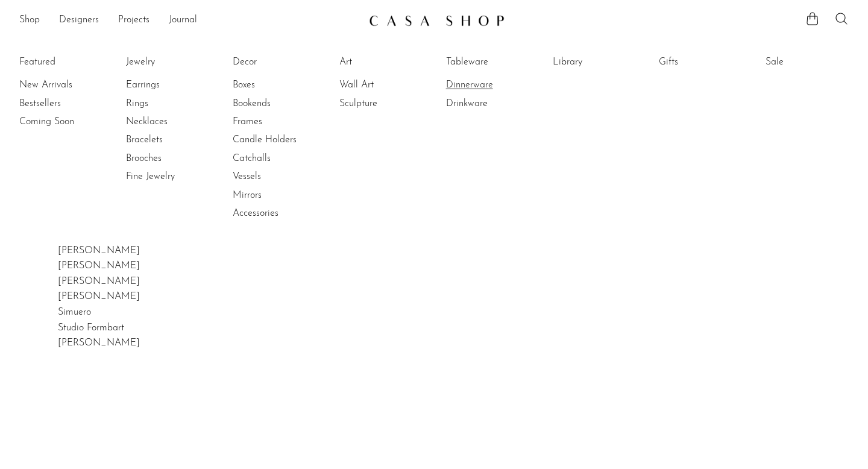 The image size is (868, 469). I want to click on a: Designers, so click(79, 21).